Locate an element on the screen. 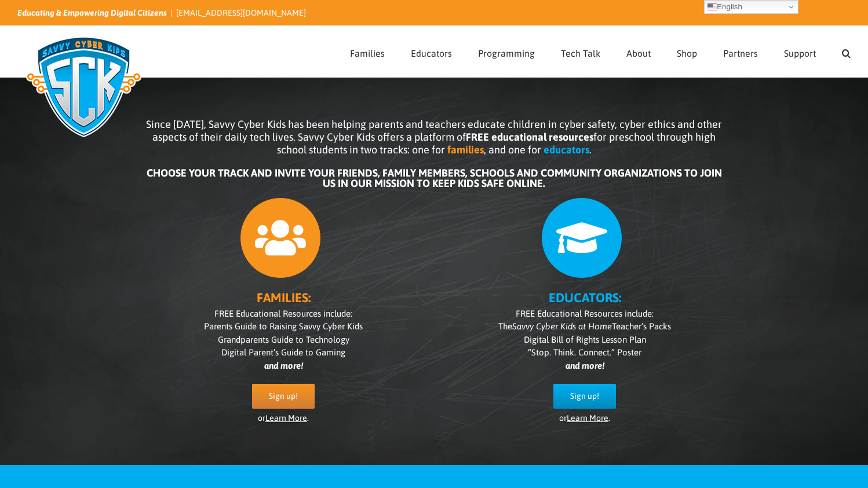 The height and width of the screenshot is (488, 868). span: Tech Talk is located at coordinates (581, 53).